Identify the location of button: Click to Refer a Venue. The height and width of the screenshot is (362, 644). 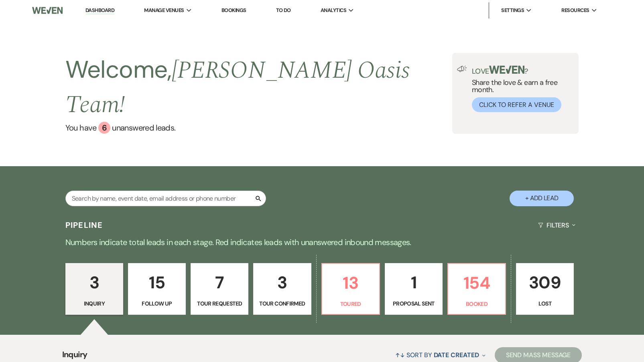
(516, 105).